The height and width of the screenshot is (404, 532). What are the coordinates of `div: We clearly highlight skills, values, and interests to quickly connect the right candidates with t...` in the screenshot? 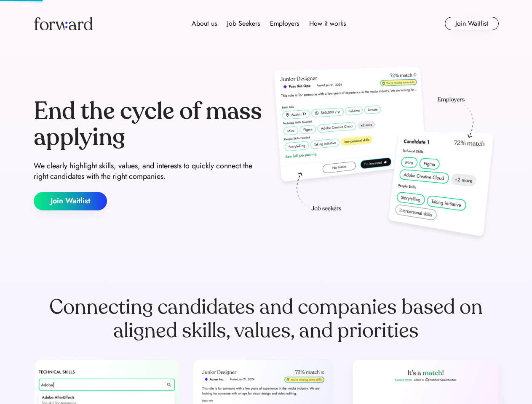 It's located at (149, 171).